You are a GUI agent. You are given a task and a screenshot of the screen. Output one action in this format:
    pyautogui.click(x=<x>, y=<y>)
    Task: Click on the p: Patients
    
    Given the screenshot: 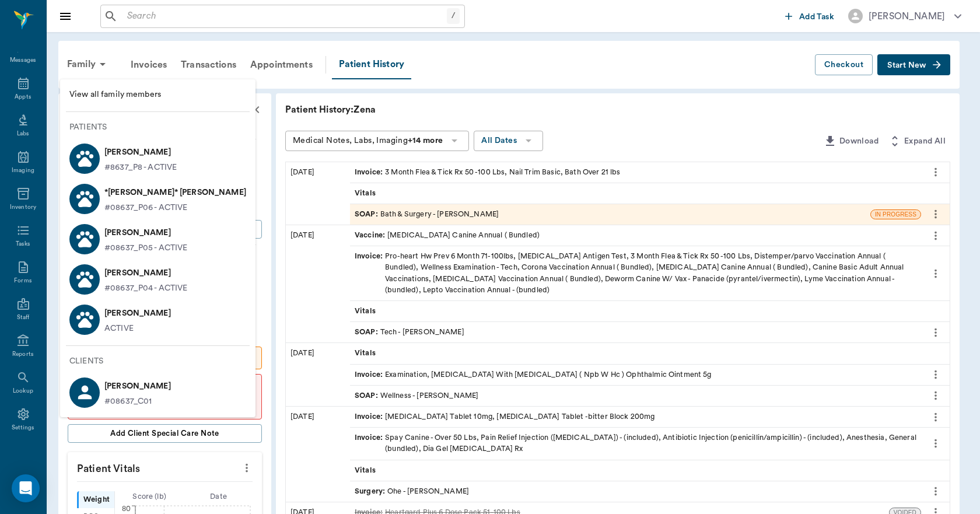 What is the action you would take?
    pyautogui.click(x=162, y=127)
    